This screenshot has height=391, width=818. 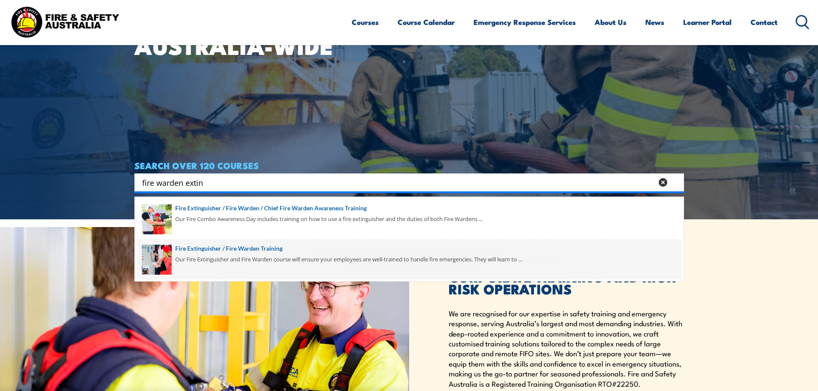 What do you see at coordinates (399, 182) in the screenshot?
I see `form: Search form` at bounding box center [399, 182].